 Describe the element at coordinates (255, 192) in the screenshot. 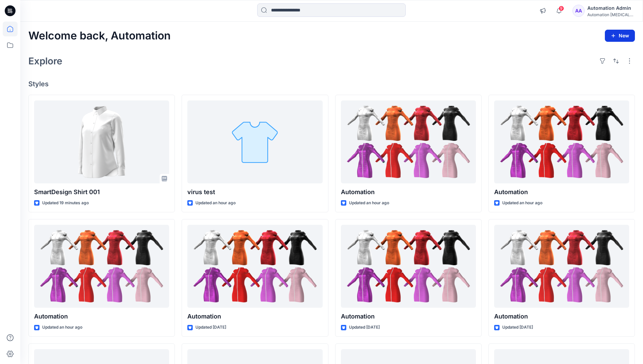

I see `p: virus test` at that location.